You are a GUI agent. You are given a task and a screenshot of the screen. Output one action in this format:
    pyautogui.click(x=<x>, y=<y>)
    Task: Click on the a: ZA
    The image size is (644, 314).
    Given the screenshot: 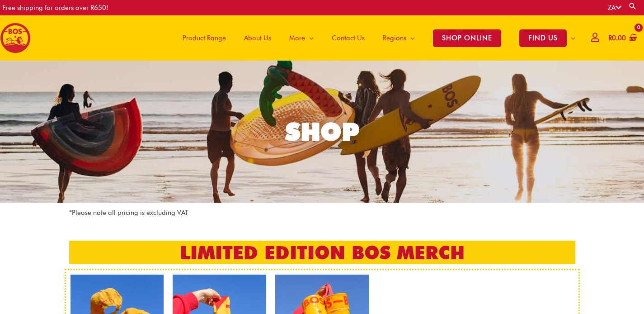 What is the action you would take?
    pyautogui.click(x=615, y=8)
    